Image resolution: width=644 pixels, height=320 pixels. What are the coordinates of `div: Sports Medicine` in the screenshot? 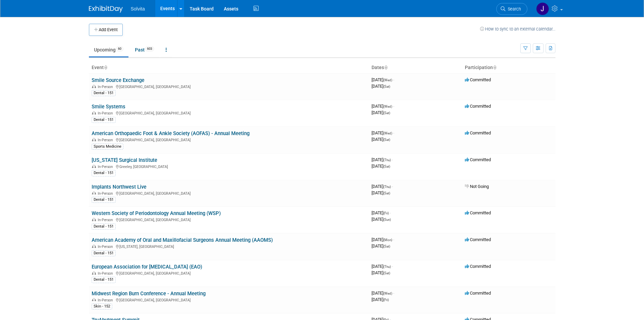 It's located at (108, 146).